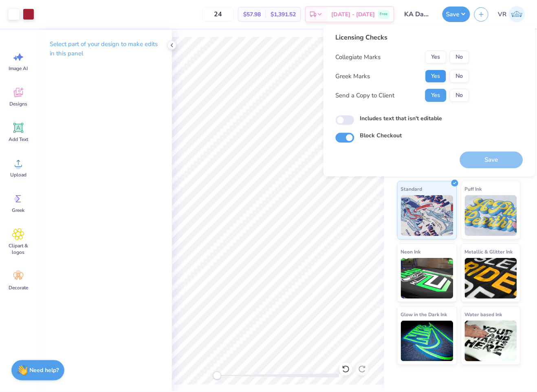 The height and width of the screenshot is (392, 537). Describe the element at coordinates (19, 175) in the screenshot. I see `span: Upload` at that location.